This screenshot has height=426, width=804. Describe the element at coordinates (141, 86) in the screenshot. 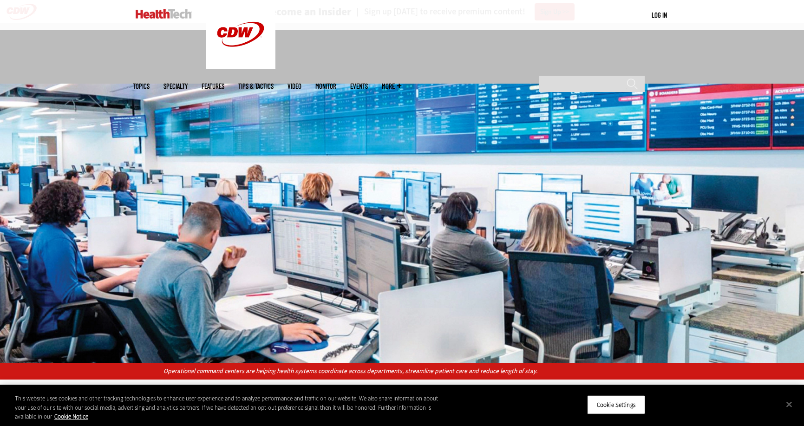

I see `span: Topics` at that location.